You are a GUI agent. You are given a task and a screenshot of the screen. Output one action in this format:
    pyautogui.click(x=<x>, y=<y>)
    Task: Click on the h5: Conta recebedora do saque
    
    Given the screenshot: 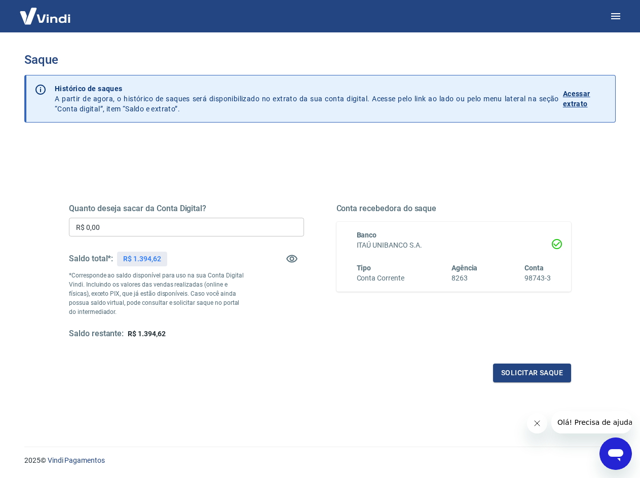 What is the action you would take?
    pyautogui.click(x=454, y=209)
    